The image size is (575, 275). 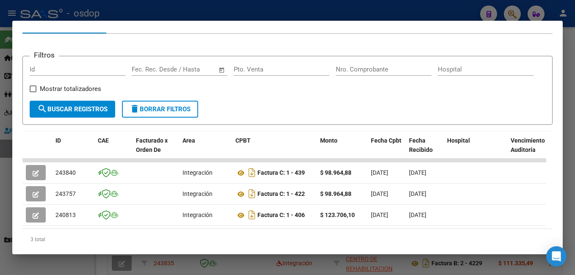 I want to click on input: Fecha inicio, so click(x=149, y=69).